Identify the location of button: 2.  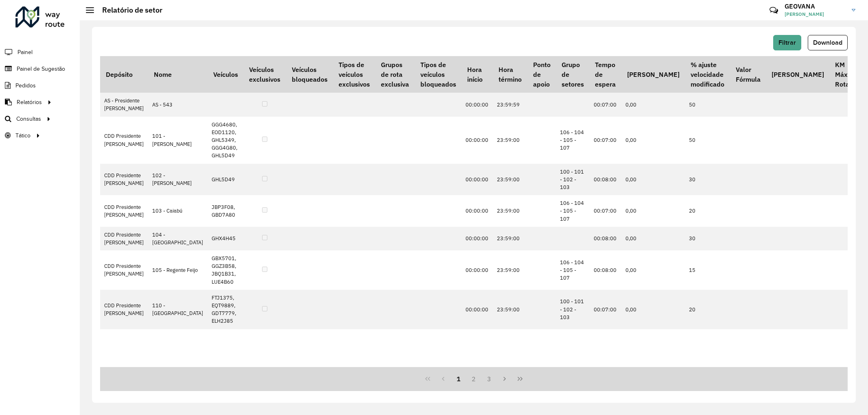
(474, 379).